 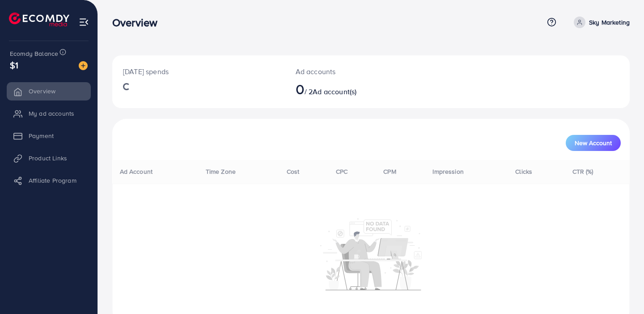 What do you see at coordinates (300, 89) in the screenshot?
I see `span: 0` at bounding box center [300, 89].